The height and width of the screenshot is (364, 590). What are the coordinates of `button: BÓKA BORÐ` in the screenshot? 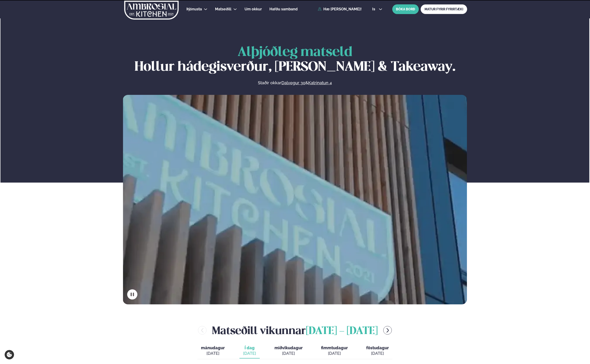 It's located at (405, 9).